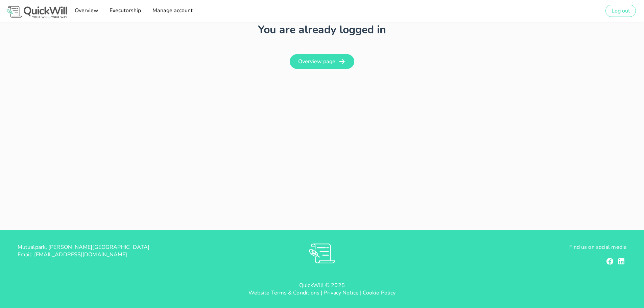 The width and height of the screenshot is (644, 308). What do you see at coordinates (86, 10) in the screenshot?
I see `span: Overview` at bounding box center [86, 10].